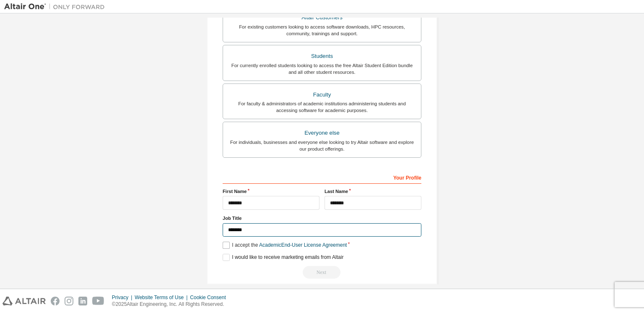 This screenshot has width=644, height=313. What do you see at coordinates (322, 218) in the screenshot?
I see `label: Job Title` at bounding box center [322, 218].